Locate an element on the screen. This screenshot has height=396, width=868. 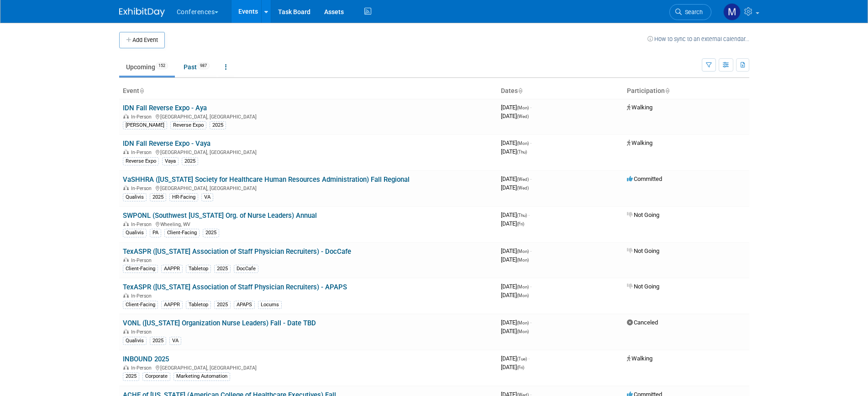
div: Wheeling, WV is located at coordinates (308, 224).